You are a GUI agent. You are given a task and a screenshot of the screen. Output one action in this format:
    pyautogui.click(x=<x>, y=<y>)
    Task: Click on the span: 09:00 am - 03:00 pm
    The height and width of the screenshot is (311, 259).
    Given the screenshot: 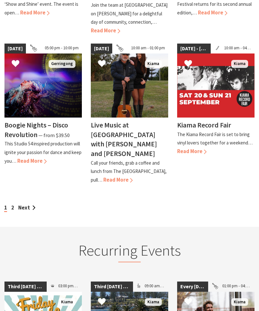 What is the action you would take?
    pyautogui.click(x=155, y=286)
    